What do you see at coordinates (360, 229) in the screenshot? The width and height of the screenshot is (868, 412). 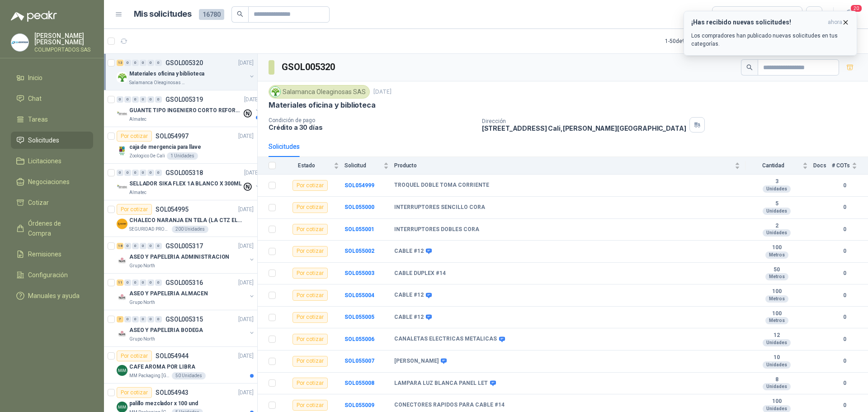 I see `a: SOL055001` at bounding box center [360, 229].